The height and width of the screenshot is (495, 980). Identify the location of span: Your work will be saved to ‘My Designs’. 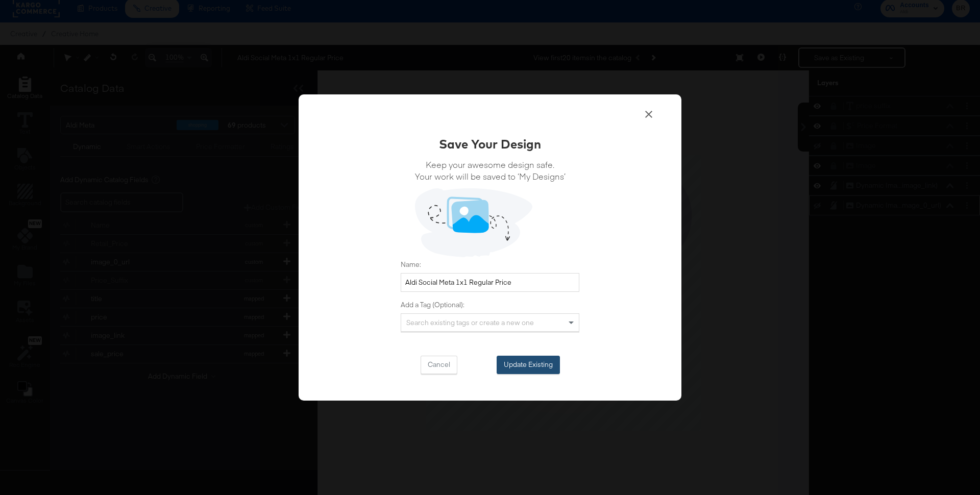
(490, 176).